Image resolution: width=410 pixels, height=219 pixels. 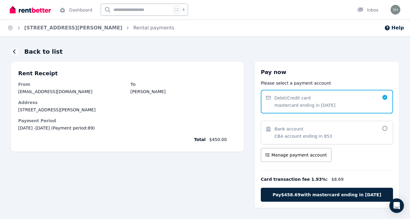 What do you see at coordinates (43, 52) in the screenshot?
I see `h1: Back to list` at bounding box center [43, 52].